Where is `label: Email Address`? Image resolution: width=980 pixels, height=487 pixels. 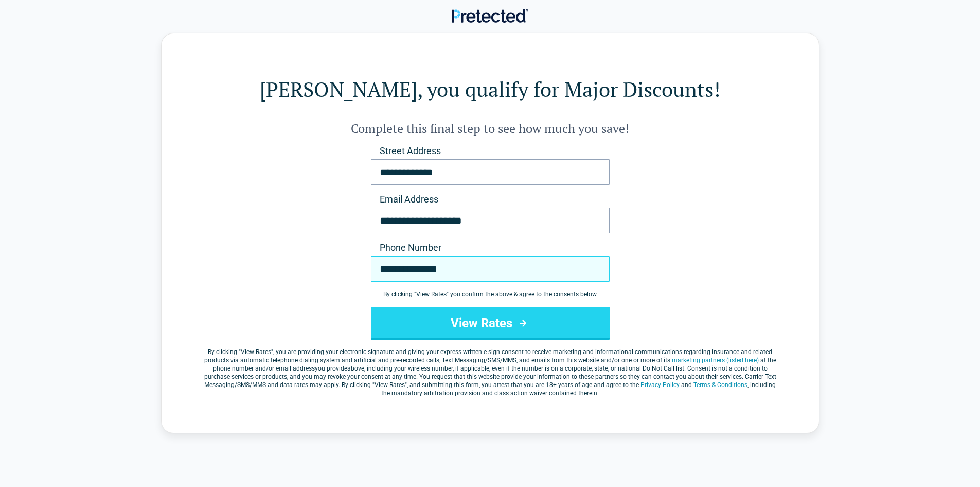
label: Email Address is located at coordinates (490, 199).